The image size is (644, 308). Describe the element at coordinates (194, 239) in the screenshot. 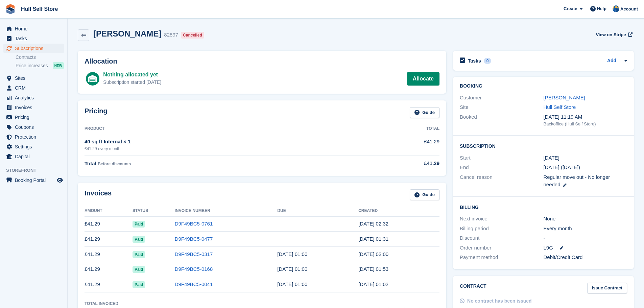

I see `a: D9F49BC5-0477` at that location.